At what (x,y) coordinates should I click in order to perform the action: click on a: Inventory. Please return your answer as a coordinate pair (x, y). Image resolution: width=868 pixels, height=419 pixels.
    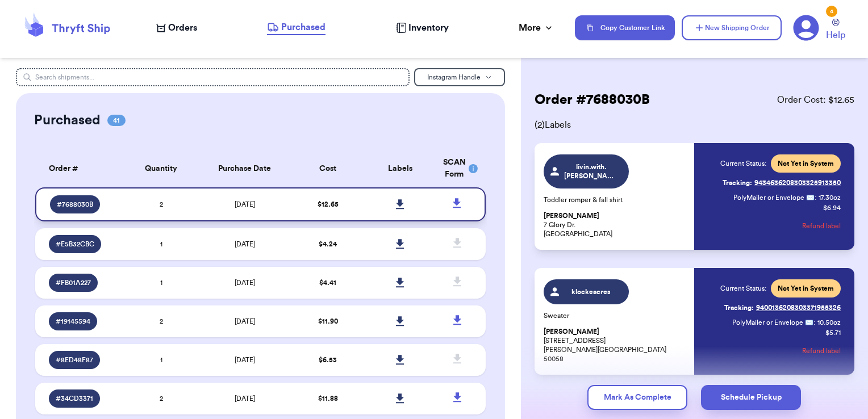
    Looking at the image, I should click on (422, 28).